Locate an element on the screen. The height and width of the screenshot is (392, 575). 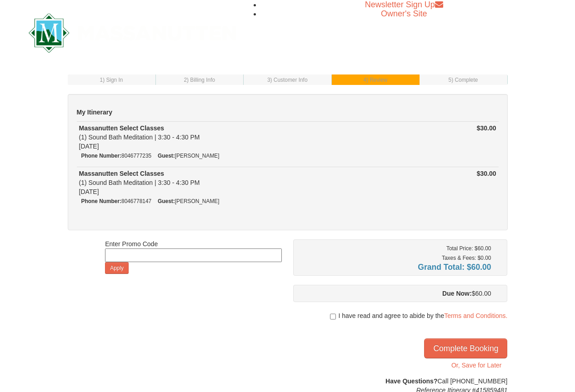
small: 3 is located at coordinates (288, 80).